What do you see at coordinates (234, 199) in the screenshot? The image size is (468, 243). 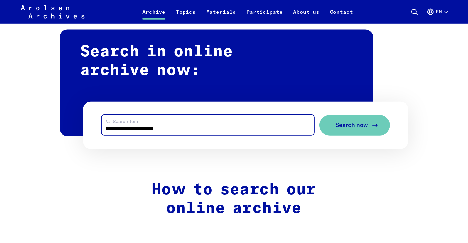 I see `h2: How to search our online archive` at bounding box center [234, 199].